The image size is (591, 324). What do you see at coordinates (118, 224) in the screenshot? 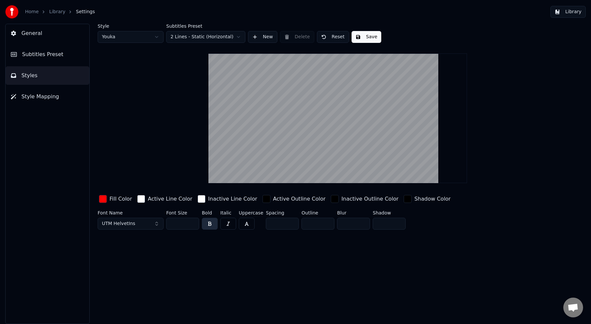
I see `span: UTM HelvetIns` at bounding box center [118, 224].